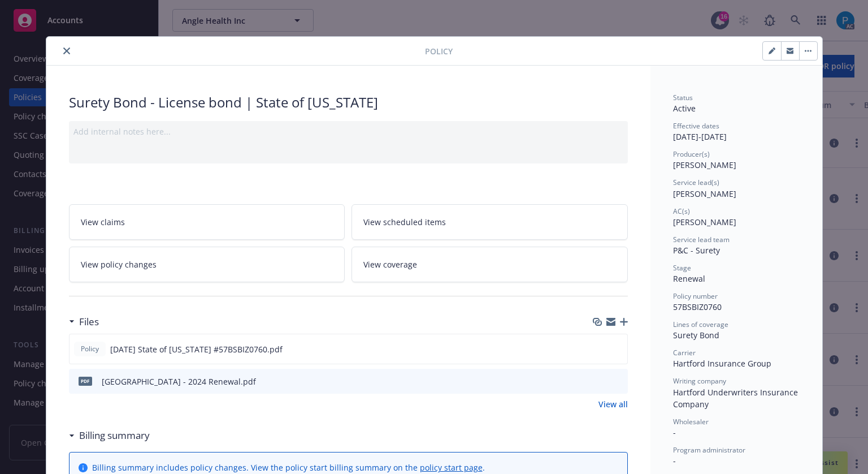 The image size is (868, 474). What do you see at coordinates (66, 51) in the screenshot?
I see `button: close` at bounding box center [66, 51].